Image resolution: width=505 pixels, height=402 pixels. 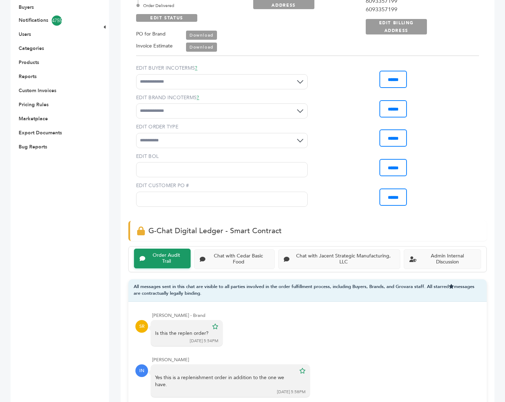 What do you see at coordinates (57, 20) in the screenshot?
I see `span: 4755` at bounding box center [57, 20].